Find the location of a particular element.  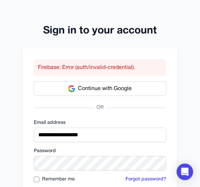

button: Continue with Google is located at coordinates (100, 89).